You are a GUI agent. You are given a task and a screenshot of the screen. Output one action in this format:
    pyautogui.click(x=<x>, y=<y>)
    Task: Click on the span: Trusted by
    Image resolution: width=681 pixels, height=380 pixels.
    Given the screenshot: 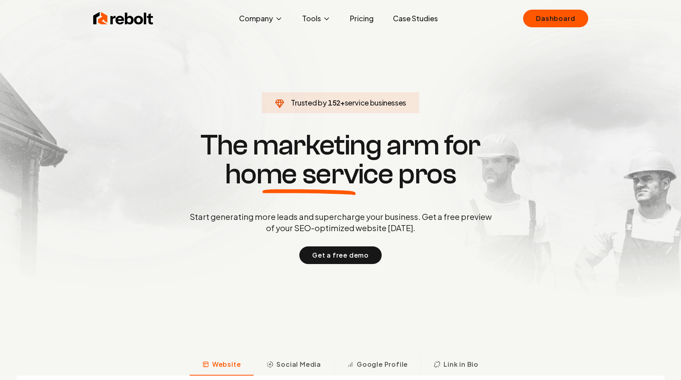 What is the action you would take?
    pyautogui.click(x=308, y=102)
    